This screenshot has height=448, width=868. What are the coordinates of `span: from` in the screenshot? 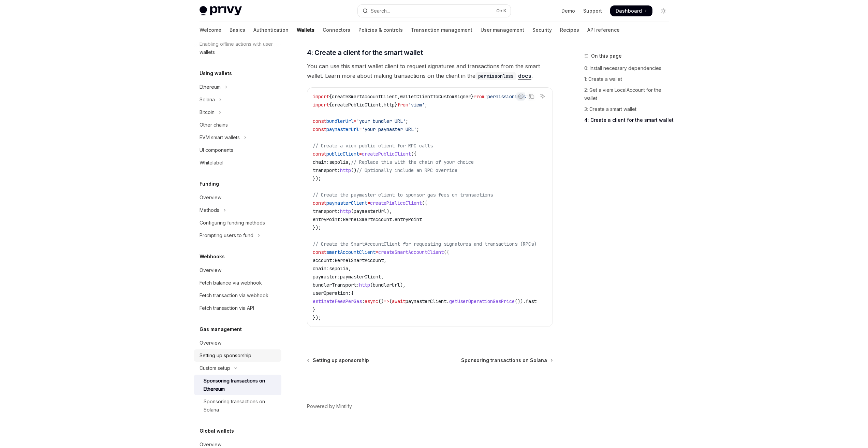 It's located at (479, 96).